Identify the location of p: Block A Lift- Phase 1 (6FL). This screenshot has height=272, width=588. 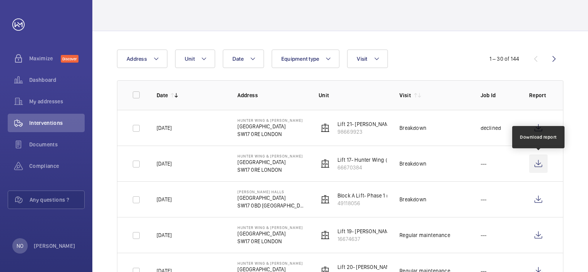
(368, 196).